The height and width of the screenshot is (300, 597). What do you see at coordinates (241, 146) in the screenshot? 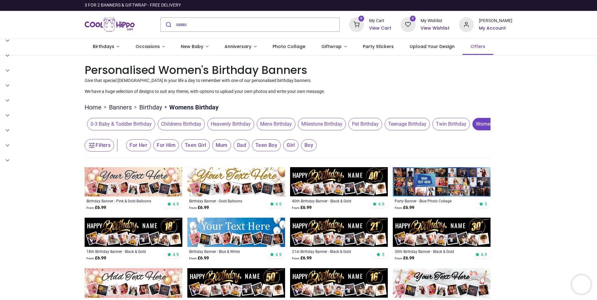
I see `span: Dad` at bounding box center [241, 146].